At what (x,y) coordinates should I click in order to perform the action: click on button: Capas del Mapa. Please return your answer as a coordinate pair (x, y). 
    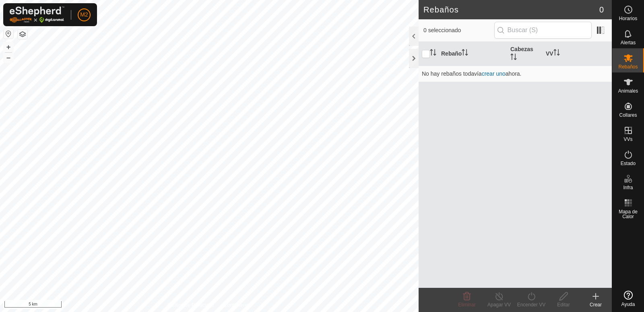
    Looking at the image, I should click on (22, 34).